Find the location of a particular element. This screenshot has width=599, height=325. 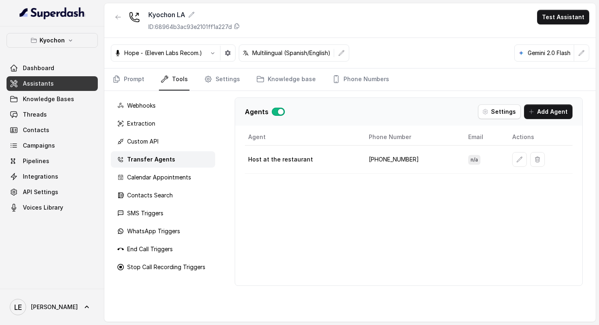

a: Pipelines is located at coordinates (52, 161).